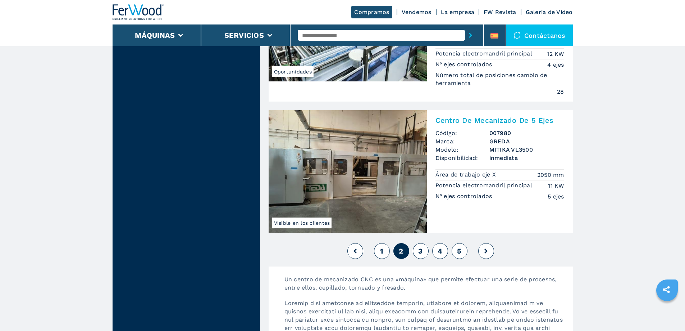 This screenshot has width=685, height=331. I want to click on span: 5, so click(459, 251).